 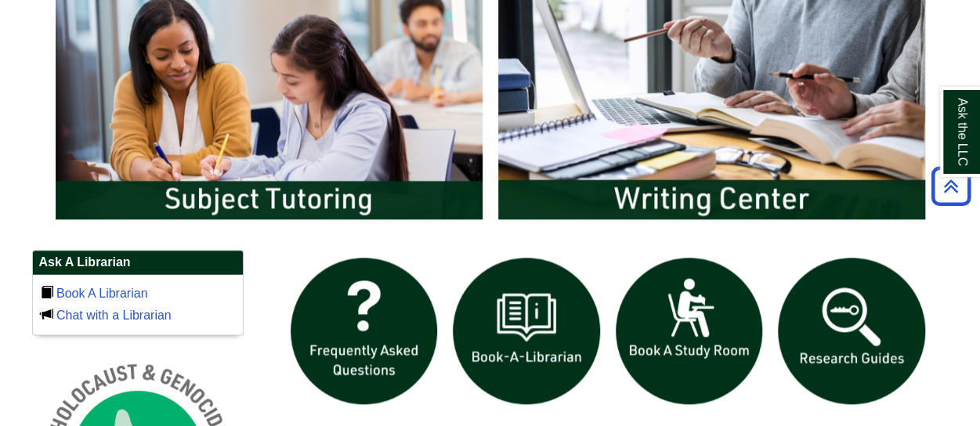 I want to click on a: Chat with a Librarian, so click(x=113, y=315).